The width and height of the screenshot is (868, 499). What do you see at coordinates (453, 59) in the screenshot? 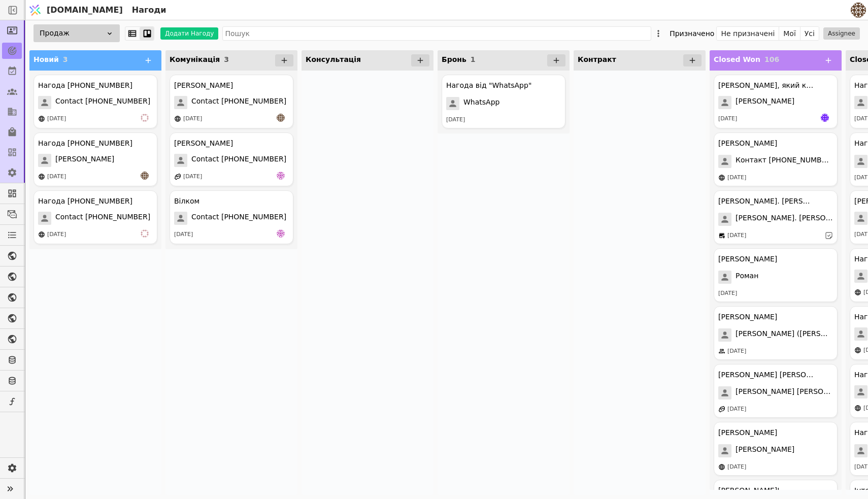
I see `span: Бронь` at bounding box center [453, 59].